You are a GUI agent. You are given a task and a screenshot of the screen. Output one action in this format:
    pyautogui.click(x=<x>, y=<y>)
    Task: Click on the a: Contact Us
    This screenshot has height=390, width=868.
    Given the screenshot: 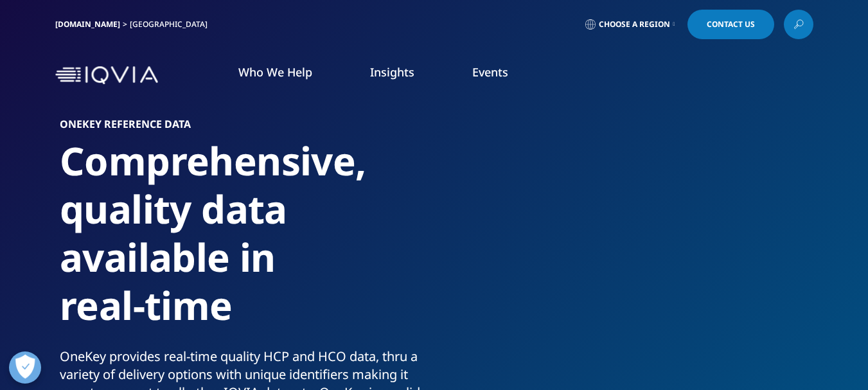 What is the action you would take?
    pyautogui.click(x=730, y=24)
    